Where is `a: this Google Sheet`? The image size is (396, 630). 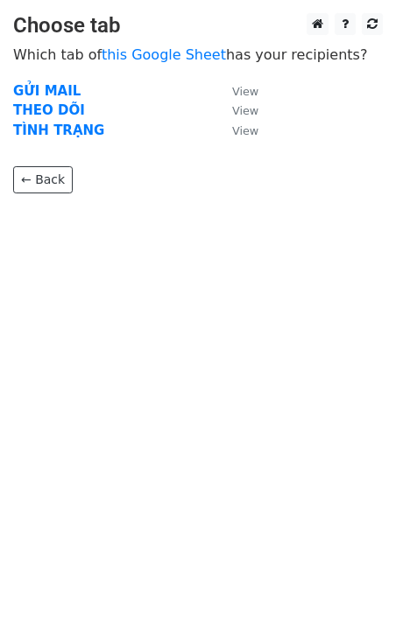 a: this Google Sheet is located at coordinates (164, 54).